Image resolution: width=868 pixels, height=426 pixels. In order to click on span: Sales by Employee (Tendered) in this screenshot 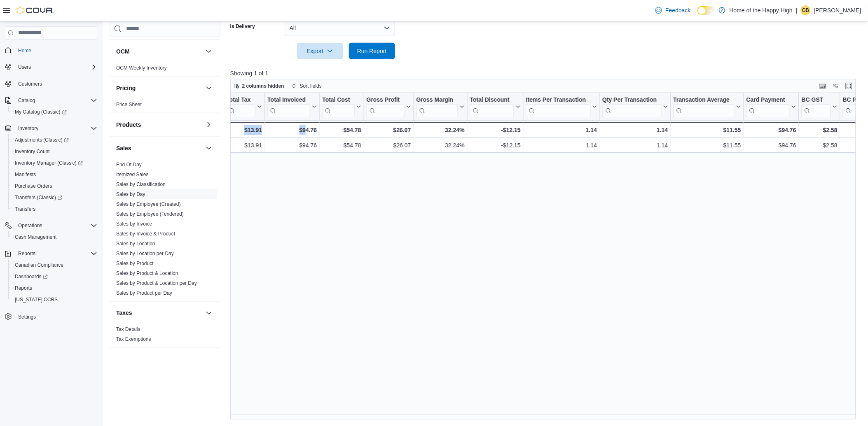, I will do `click(150, 214)`.